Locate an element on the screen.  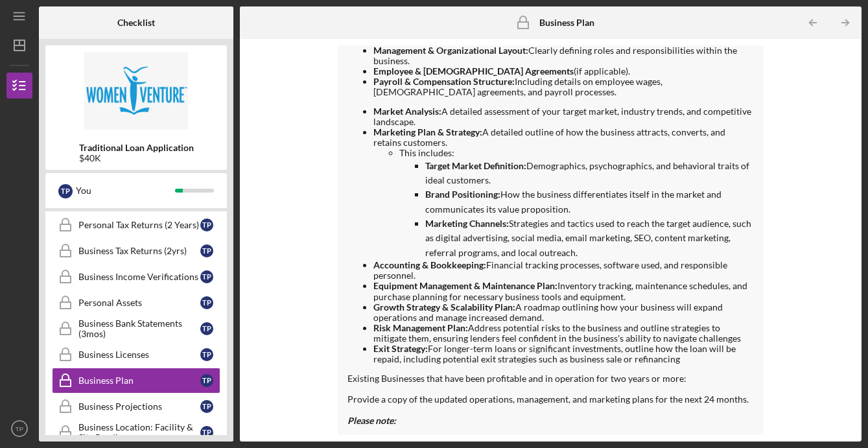
button: TP is located at coordinates (20, 428).